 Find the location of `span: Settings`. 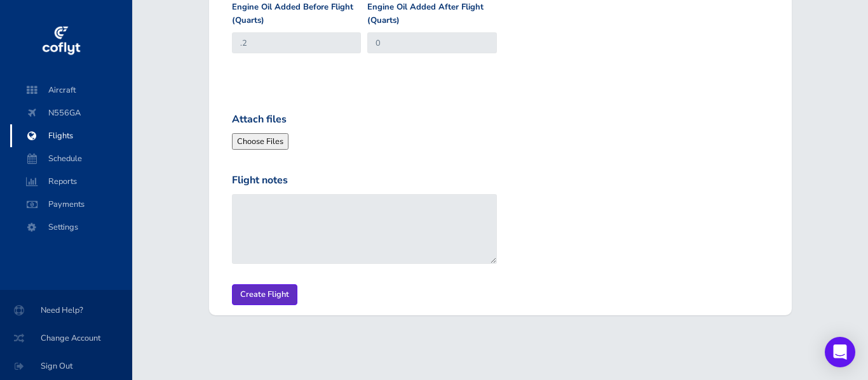

span: Settings is located at coordinates (71, 227).